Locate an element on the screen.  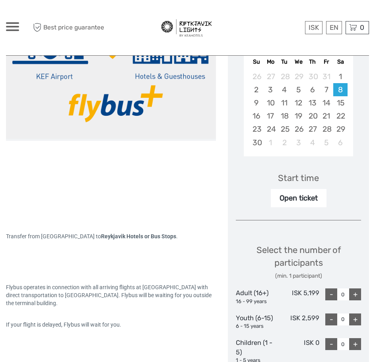
div: Choose Sunday, October 26th, 2025 is located at coordinates (256, 76).